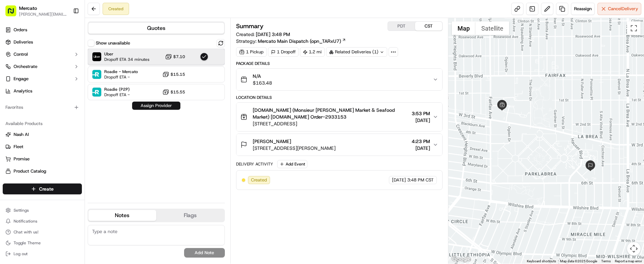 The height and width of the screenshot is (264, 644). I want to click on div: Strategy:, so click(291, 41).